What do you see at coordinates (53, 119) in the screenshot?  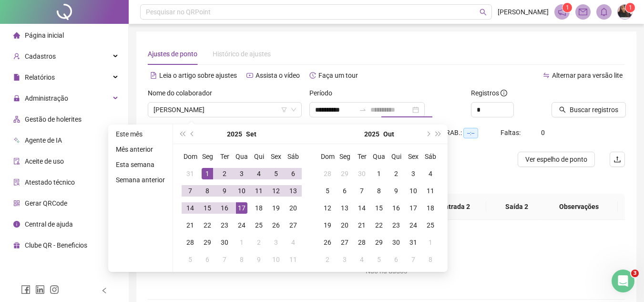 I see `span: Gestão de holerites` at bounding box center [53, 119].